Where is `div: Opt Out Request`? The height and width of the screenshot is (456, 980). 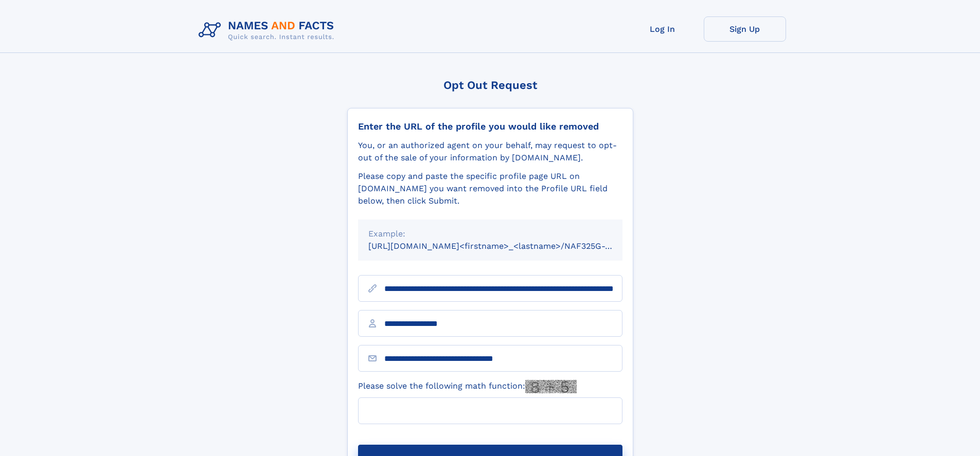 div: Opt Out Request is located at coordinates (490, 85).